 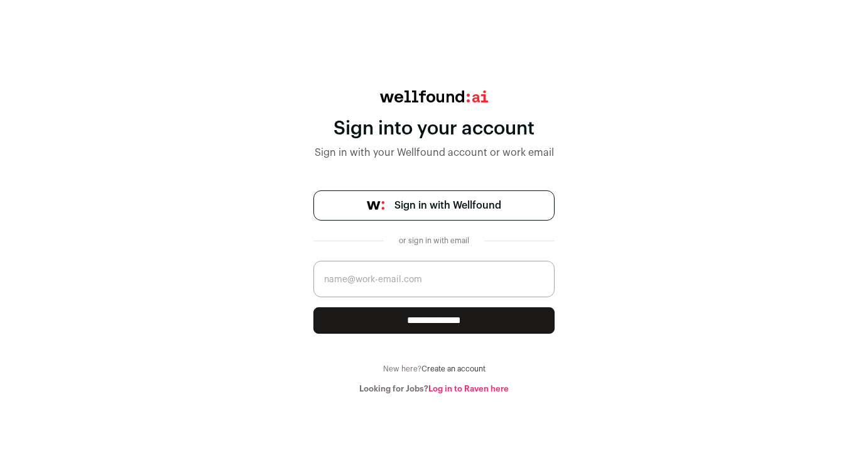 I want to click on div: Sign into your account, so click(x=434, y=129).